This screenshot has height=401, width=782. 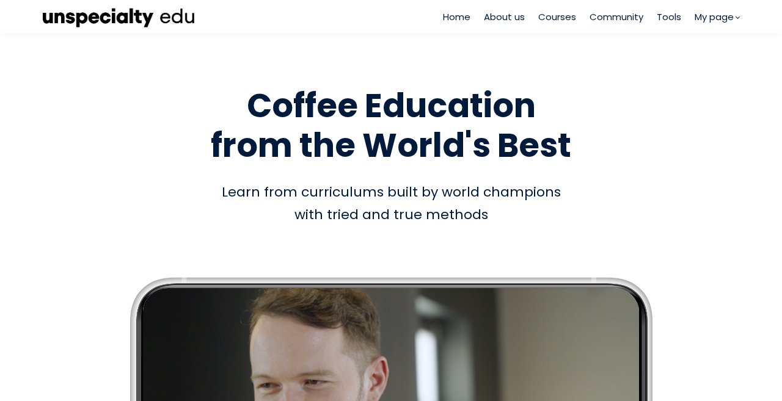 I want to click on img: ec8cb47d53a36d742fcbd71bcb90b6e6.png, so click(x=119, y=16).